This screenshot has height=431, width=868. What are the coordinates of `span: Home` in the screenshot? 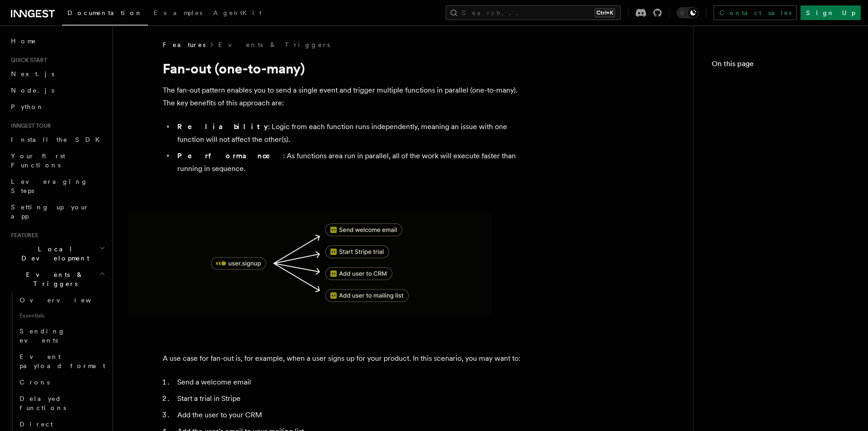 It's located at (24, 41).